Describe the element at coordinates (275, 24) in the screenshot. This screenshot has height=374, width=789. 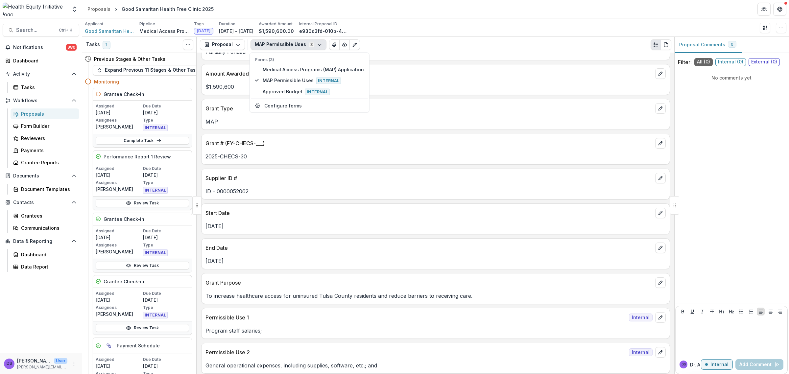
I see `p: Awarded Amount` at that location.